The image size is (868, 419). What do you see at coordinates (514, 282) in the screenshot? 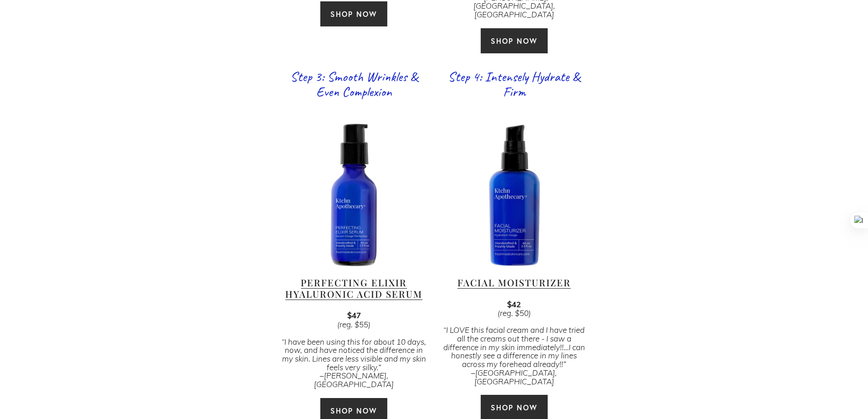
I see `a: Facial Moisturizer` at bounding box center [514, 282].